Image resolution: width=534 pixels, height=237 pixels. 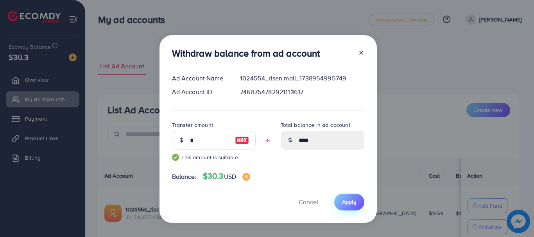 What do you see at coordinates (349, 202) in the screenshot?
I see `span: Apply` at bounding box center [349, 202].